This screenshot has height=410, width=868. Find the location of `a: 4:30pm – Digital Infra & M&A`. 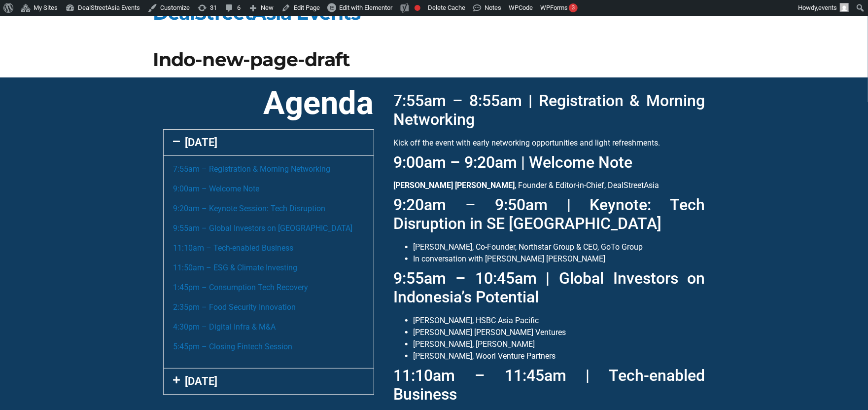

a: 4:30pm – Digital Infra & M&A is located at coordinates (225, 326).